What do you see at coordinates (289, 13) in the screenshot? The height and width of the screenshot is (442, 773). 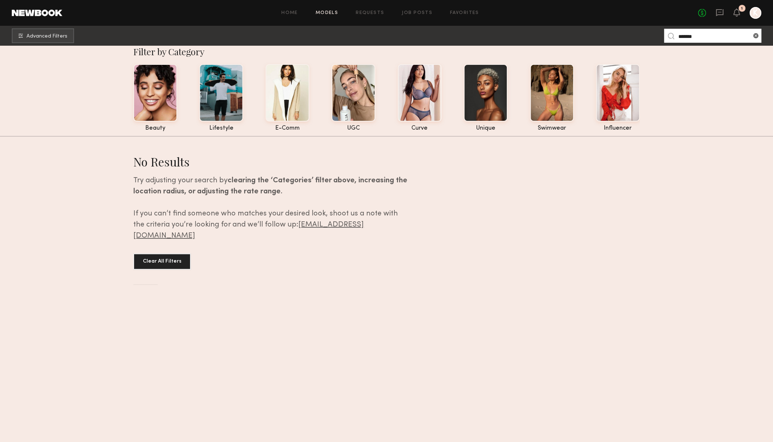 I see `a: Home` at bounding box center [289, 13].